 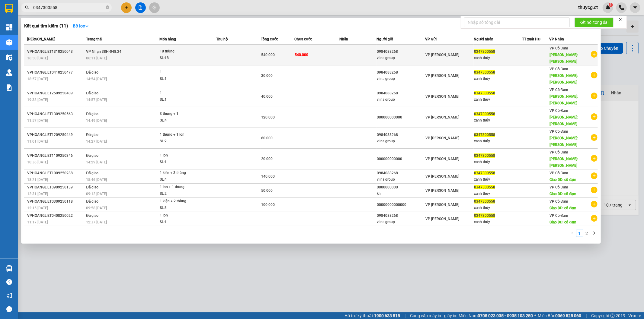 What do you see at coordinates (222, 39) in the screenshot?
I see `span: Thu hộ` at bounding box center [222, 39].